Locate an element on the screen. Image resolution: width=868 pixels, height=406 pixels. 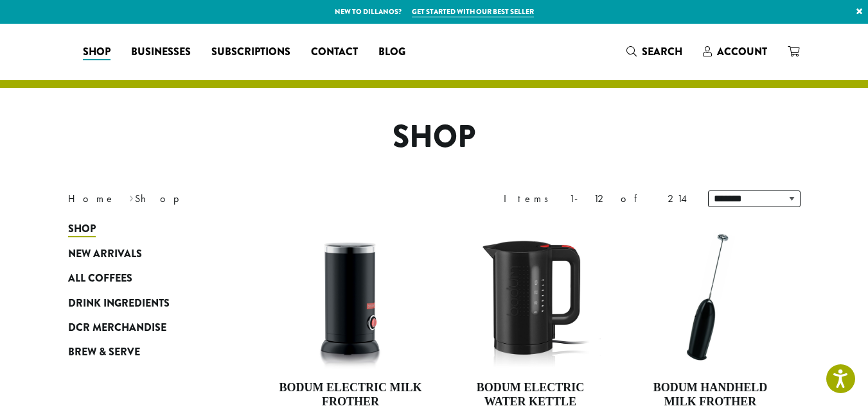
span: All Coffees is located at coordinates (100, 279).